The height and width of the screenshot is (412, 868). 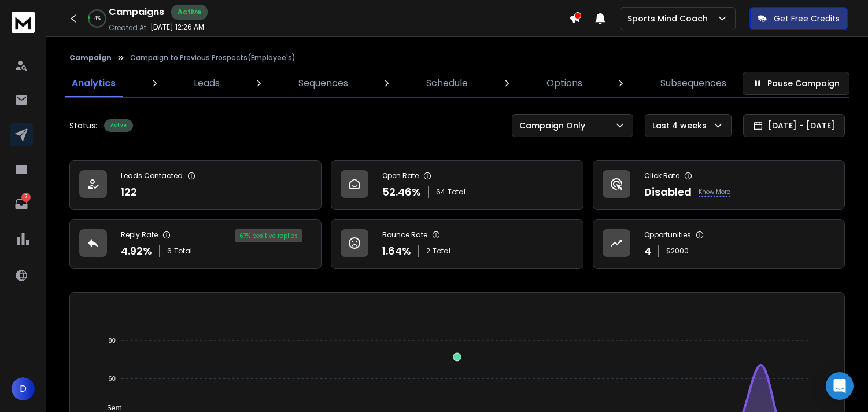 I want to click on tspan: 80, so click(x=112, y=340).